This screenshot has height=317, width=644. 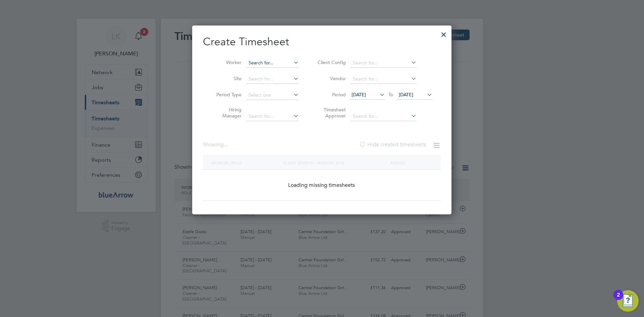 What do you see at coordinates (227, 95) in the screenshot?
I see `label: Period Type` at bounding box center [227, 95].